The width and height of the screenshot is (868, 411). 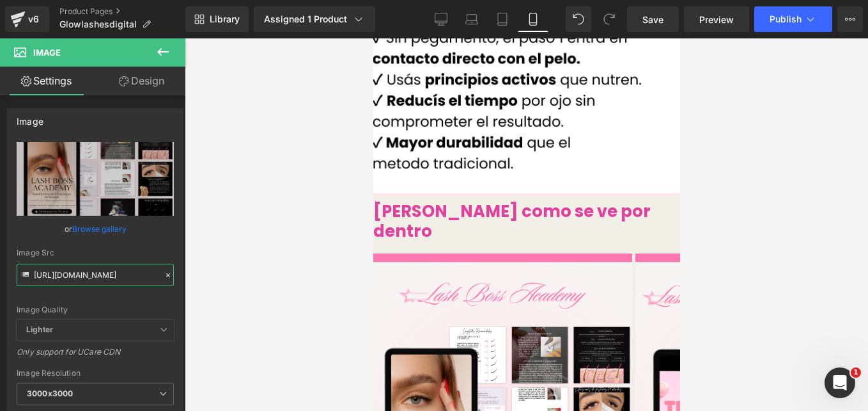 I want to click on span: Preview, so click(x=717, y=19).